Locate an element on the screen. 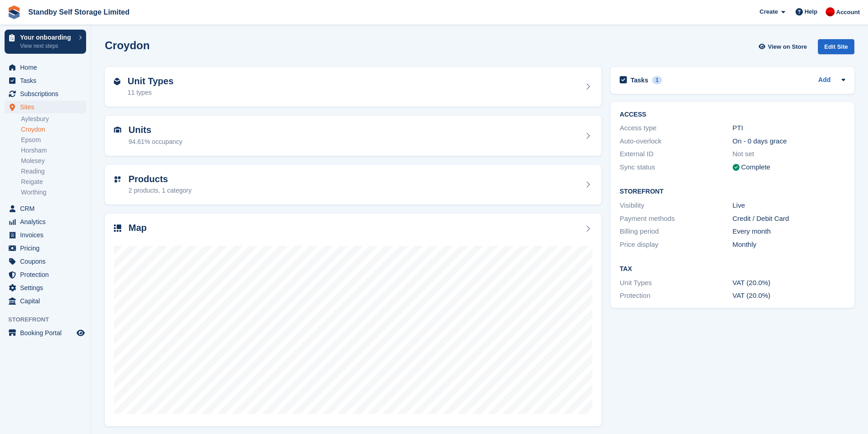 The width and height of the screenshot is (868, 434). img: map-icn-33ee37083ee616e46c38cad1a60f524a97daa1e2b2c8c0bc3eb3415660979fc1.svg is located at coordinates (118, 228).